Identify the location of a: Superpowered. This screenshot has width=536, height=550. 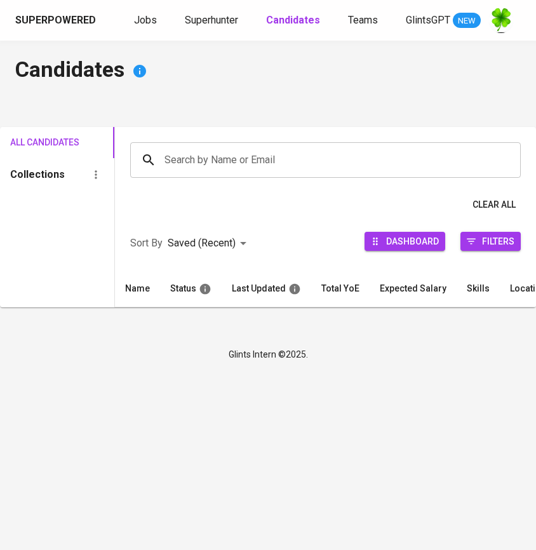
(57, 20).